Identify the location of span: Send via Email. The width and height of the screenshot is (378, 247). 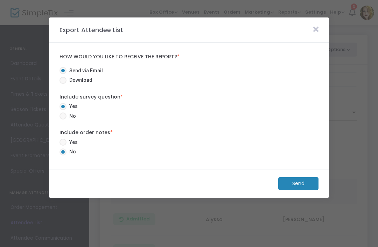
(85, 71).